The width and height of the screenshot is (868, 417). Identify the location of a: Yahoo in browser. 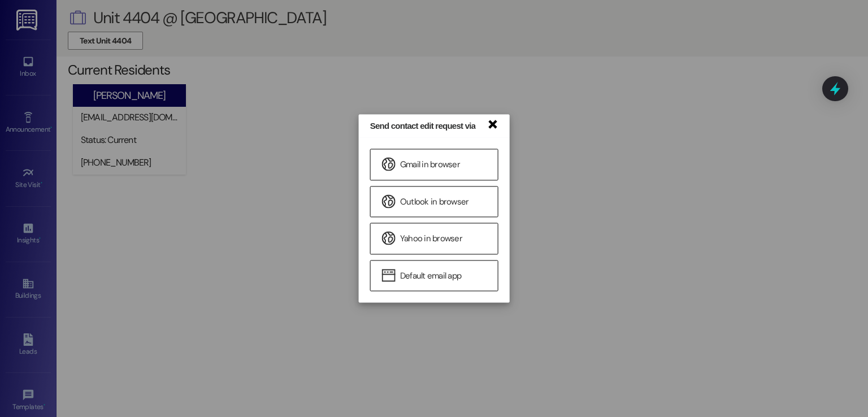
(434, 239).